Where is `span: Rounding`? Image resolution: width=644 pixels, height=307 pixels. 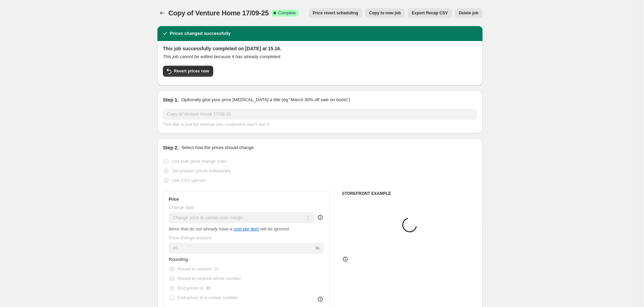 span: Rounding is located at coordinates (178, 259).